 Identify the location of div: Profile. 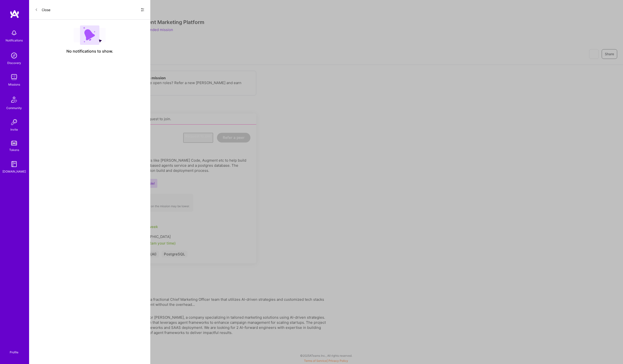
(14, 352).